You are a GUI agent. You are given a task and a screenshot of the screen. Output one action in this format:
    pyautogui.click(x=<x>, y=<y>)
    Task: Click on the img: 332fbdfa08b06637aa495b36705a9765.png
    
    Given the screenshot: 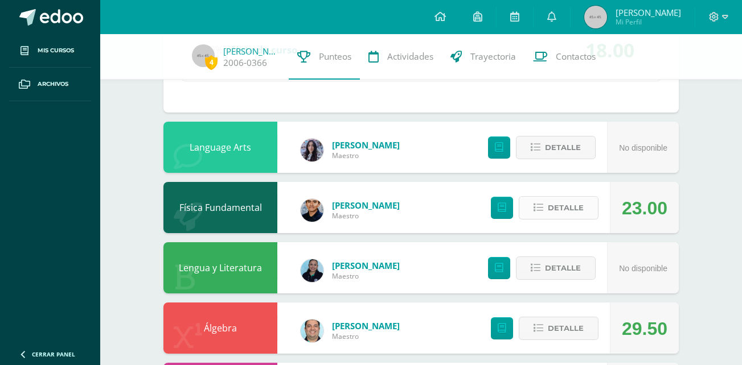 What is the action you would take?
    pyautogui.click(x=312, y=331)
    